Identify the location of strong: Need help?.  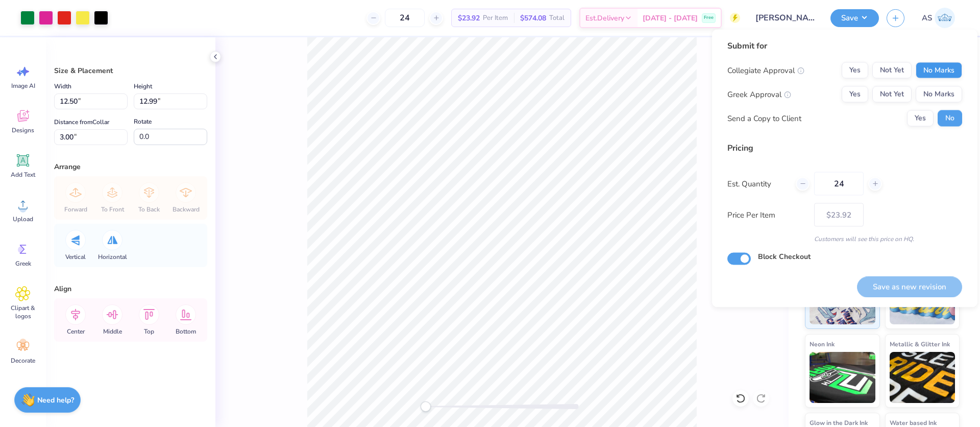
(56, 400).